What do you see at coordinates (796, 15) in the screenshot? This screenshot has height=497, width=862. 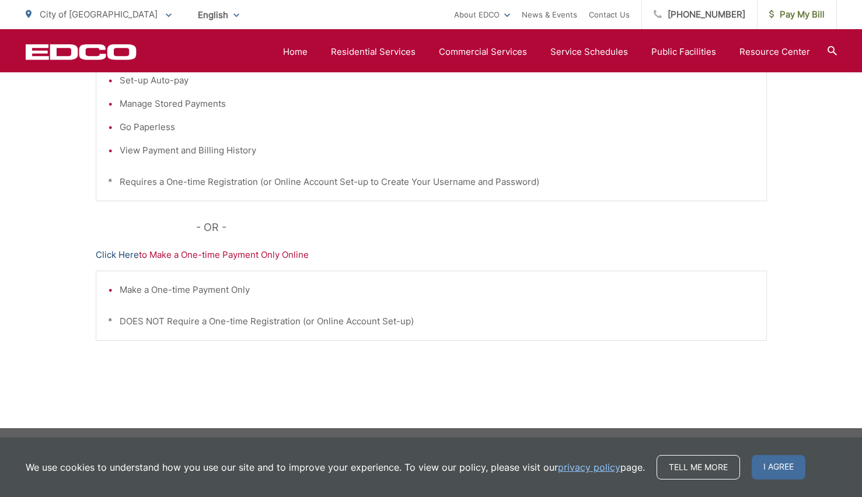 I see `span: Pay My Bill` at bounding box center [796, 15].